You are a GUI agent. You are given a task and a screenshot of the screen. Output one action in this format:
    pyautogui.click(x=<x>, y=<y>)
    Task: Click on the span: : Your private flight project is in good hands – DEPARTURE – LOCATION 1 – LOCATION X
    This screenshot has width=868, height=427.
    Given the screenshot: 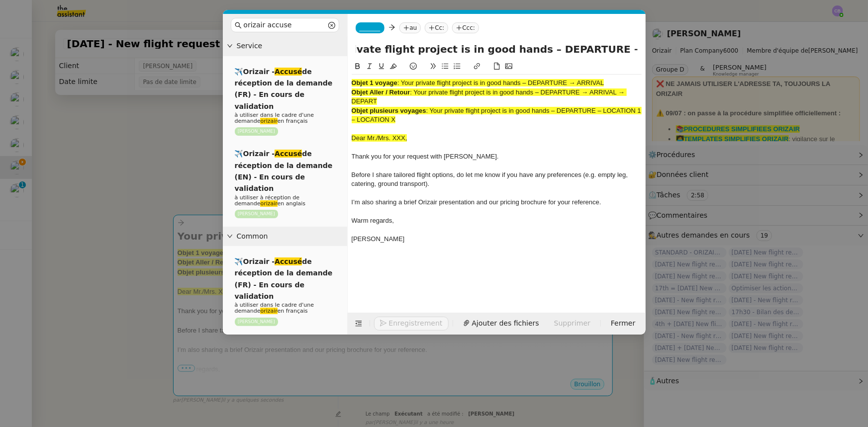 What is the action you would take?
    pyautogui.click(x=497, y=115)
    